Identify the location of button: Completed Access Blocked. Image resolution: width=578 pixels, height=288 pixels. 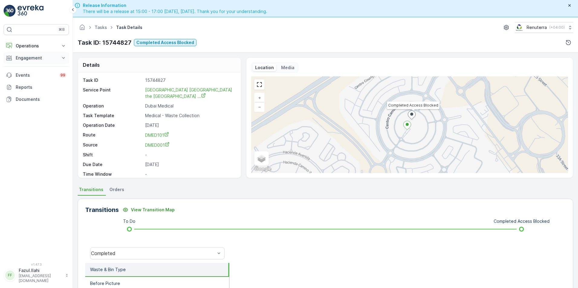
(165, 43).